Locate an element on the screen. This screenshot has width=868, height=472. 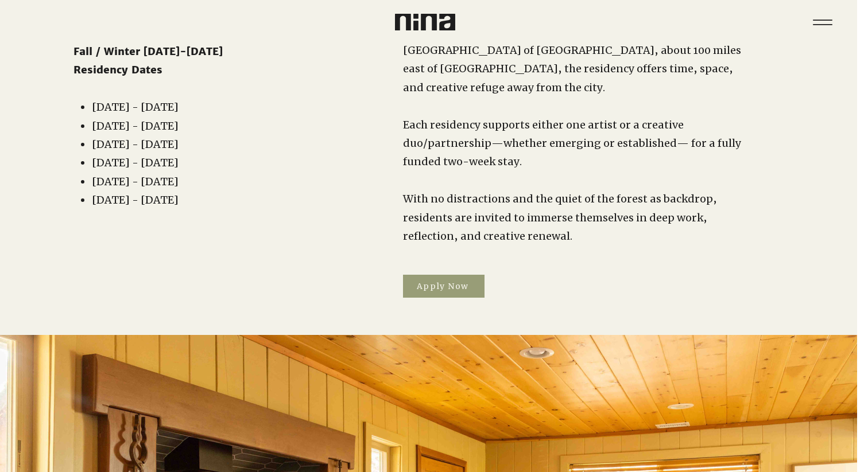
nav: Site is located at coordinates (822, 22).